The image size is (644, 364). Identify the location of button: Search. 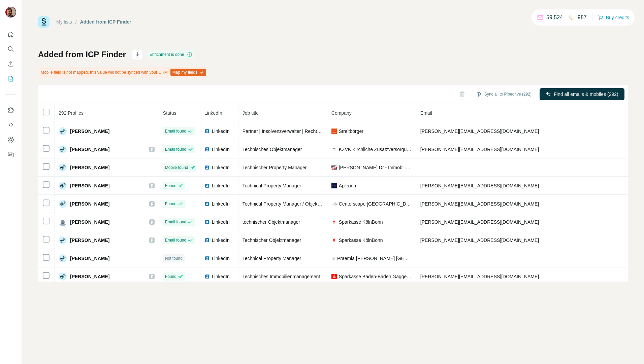
(11, 49).